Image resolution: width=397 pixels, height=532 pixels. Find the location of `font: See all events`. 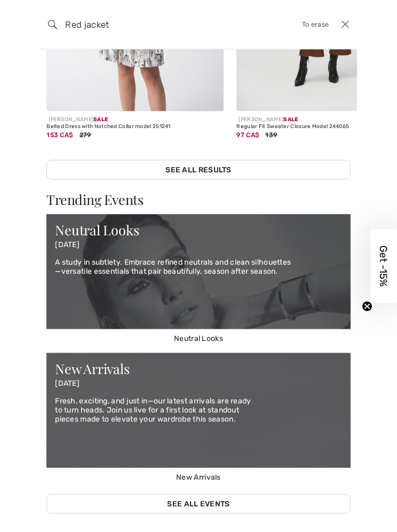

font: See all events is located at coordinates (198, 504).